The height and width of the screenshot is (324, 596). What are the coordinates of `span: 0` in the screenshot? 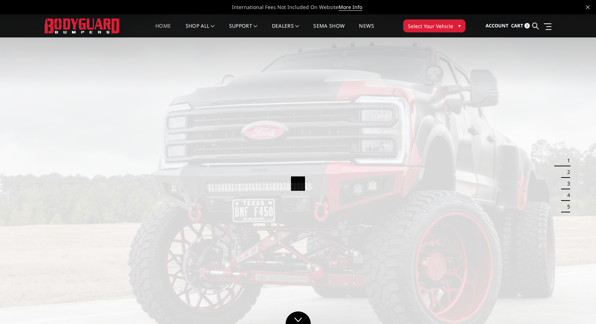 It's located at (527, 26).